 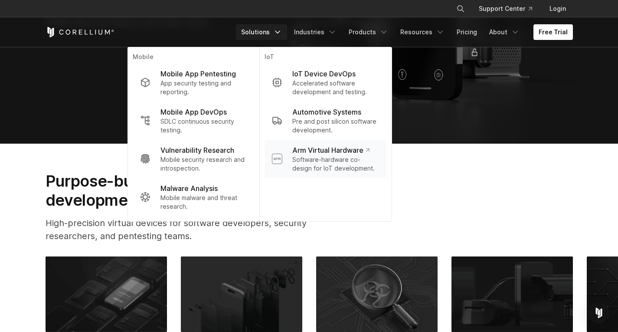 What do you see at coordinates (325, 121) in the screenshot?
I see `a: Automotive Systems Pre and post silicon software development.` at bounding box center [325, 121].